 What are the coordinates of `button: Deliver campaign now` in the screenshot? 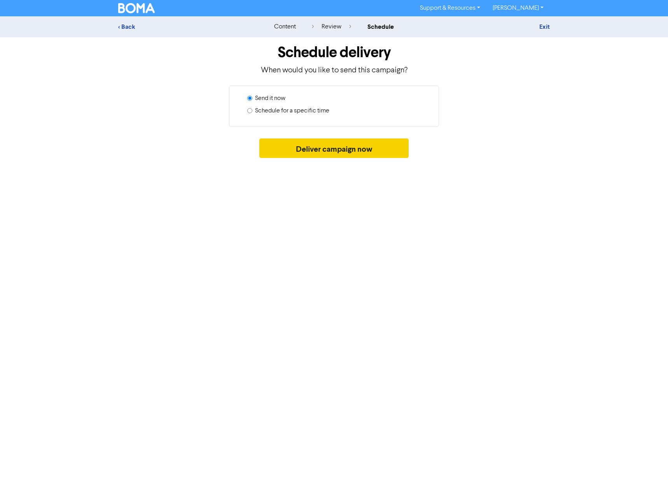 It's located at (334, 148).